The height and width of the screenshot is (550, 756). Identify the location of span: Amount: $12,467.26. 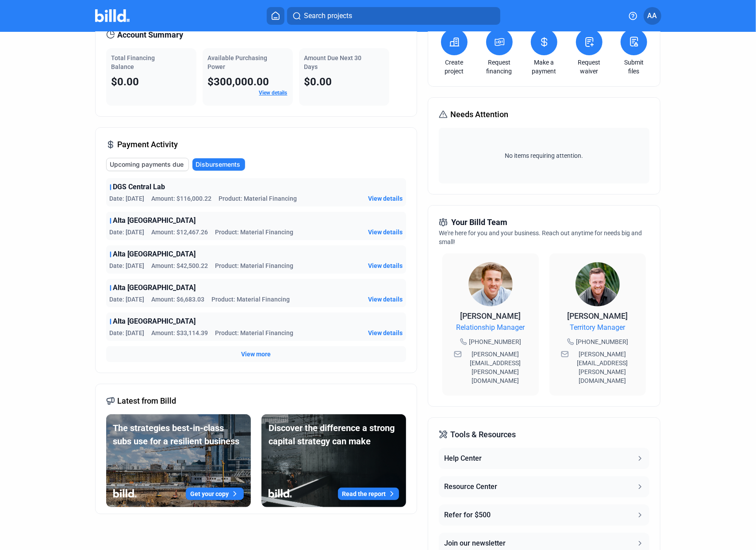
(180, 232).